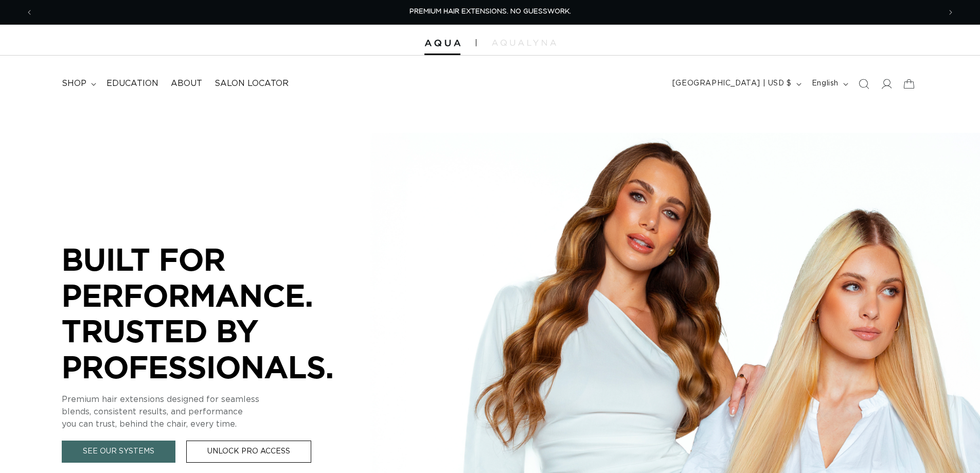 Image resolution: width=980 pixels, height=473 pixels. What do you see at coordinates (118, 451) in the screenshot?
I see `a: See Our Systems` at bounding box center [118, 451].